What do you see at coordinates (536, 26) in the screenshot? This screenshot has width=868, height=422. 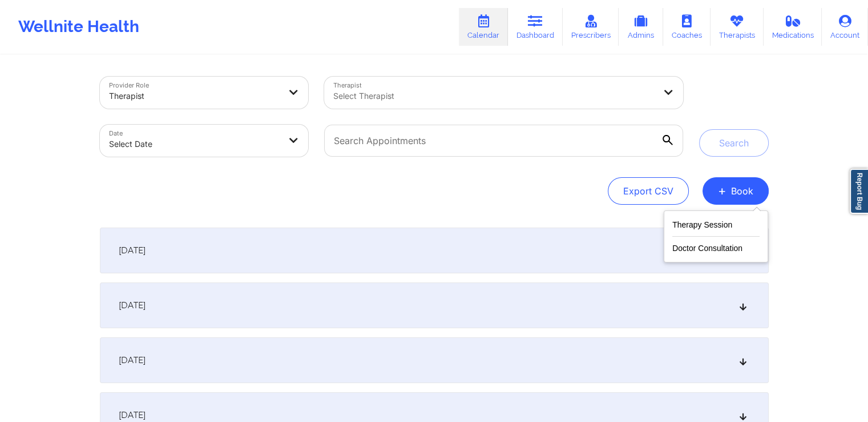 I see `a: Dashboard` at bounding box center [536, 26].